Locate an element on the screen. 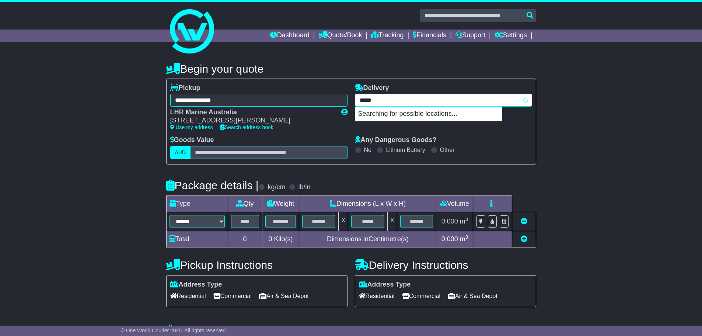  td: Total is located at coordinates (197, 239).